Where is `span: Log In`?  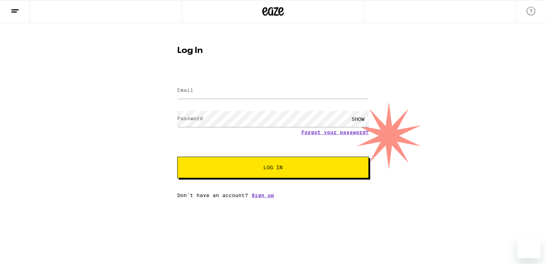
span: Log In is located at coordinates (273, 167).